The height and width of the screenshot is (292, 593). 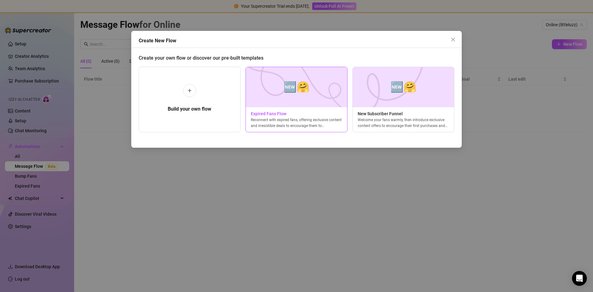 What do you see at coordinates (453, 40) in the screenshot?
I see `span: Close` at bounding box center [453, 40].